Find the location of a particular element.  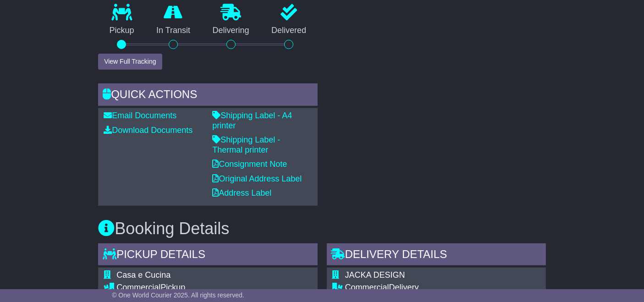

div: Quick Actions is located at coordinates (208, 96).